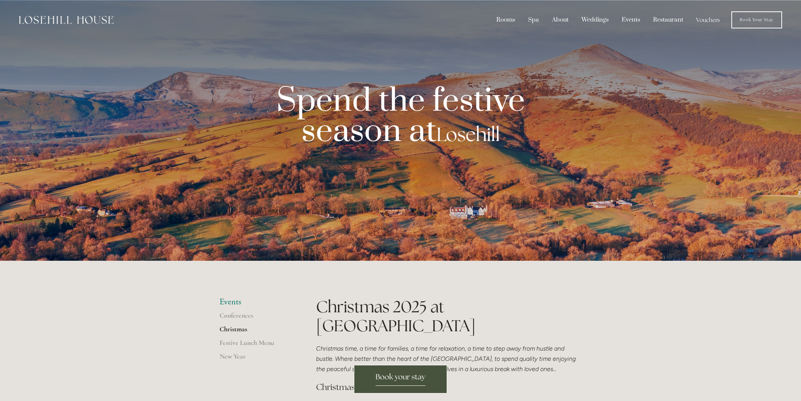  I want to click on div: Restaurant, so click(668, 20).